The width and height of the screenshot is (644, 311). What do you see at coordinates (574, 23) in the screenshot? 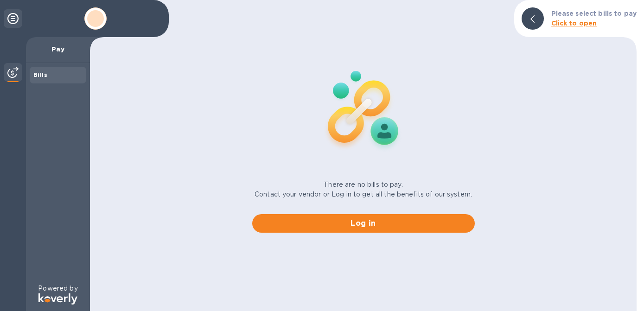
I see `b: Click to open` at bounding box center [574, 23].